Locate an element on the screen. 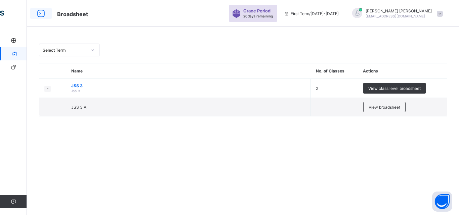 Image resolution: width=459 pixels, height=215 pixels. span: 20 days remaining is located at coordinates (258, 16).